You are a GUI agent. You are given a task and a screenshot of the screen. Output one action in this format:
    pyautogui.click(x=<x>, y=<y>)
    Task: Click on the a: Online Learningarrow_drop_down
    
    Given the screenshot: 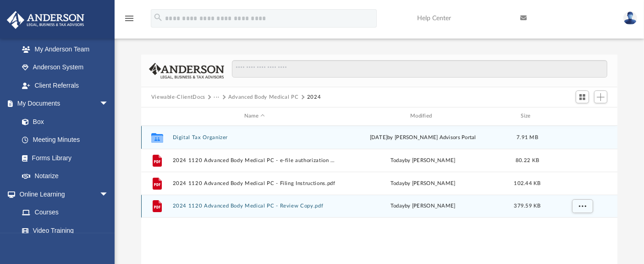 What is the action you would take?
    pyautogui.click(x=62, y=194)
    